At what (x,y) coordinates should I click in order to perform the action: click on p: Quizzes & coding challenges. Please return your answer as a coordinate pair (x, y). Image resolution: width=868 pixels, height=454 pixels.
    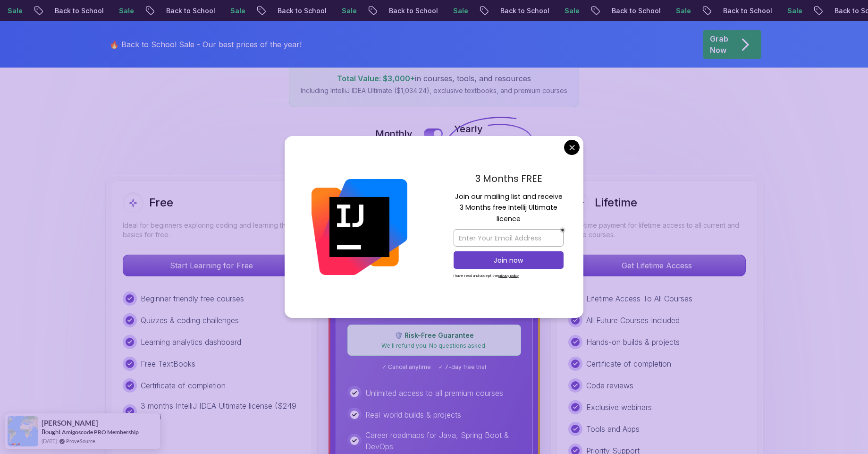
    Looking at the image, I should click on (189, 320).